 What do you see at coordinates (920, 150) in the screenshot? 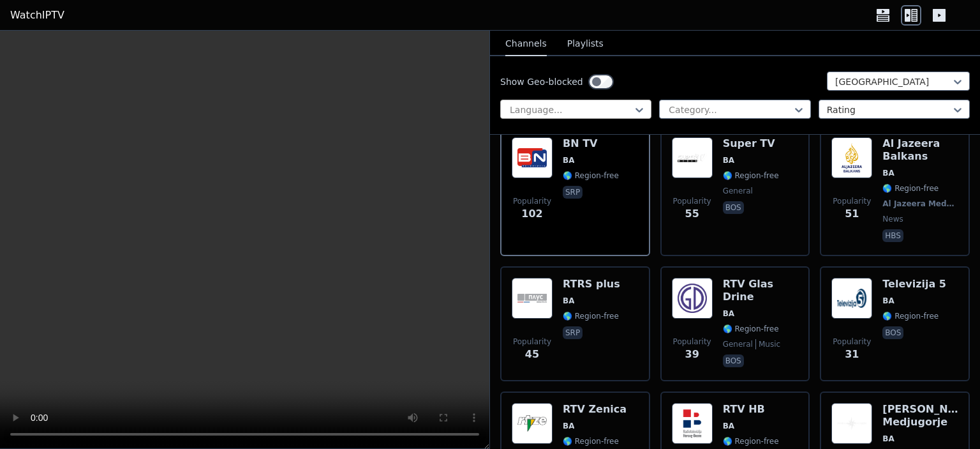
I see `h6: Al Jazeera Balkans` at bounding box center [920, 150].